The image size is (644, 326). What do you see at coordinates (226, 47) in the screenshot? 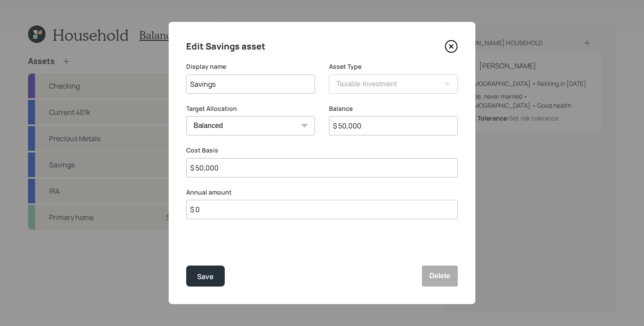
I see `h4: Edit Savings asset` at bounding box center [226, 47].